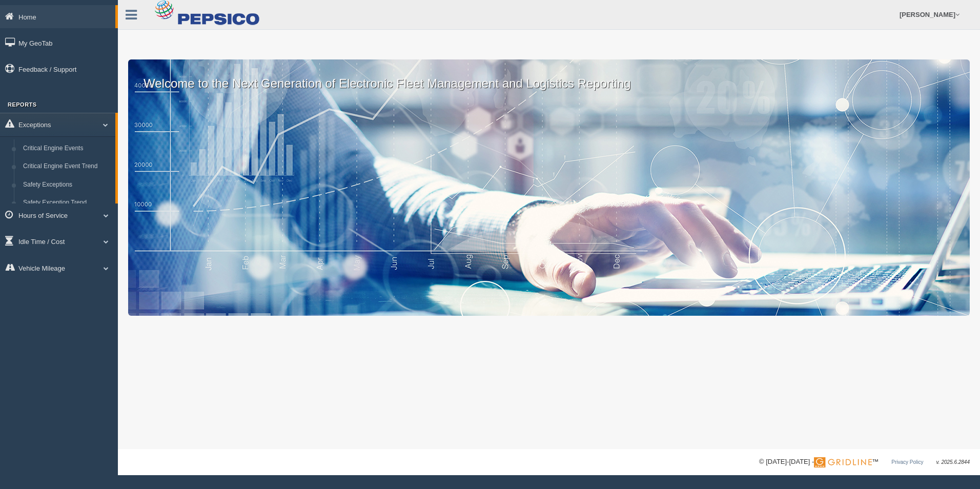 Image resolution: width=980 pixels, height=489 pixels. What do you see at coordinates (67, 203) in the screenshot?
I see `a: Safety Exception Trend` at bounding box center [67, 203].